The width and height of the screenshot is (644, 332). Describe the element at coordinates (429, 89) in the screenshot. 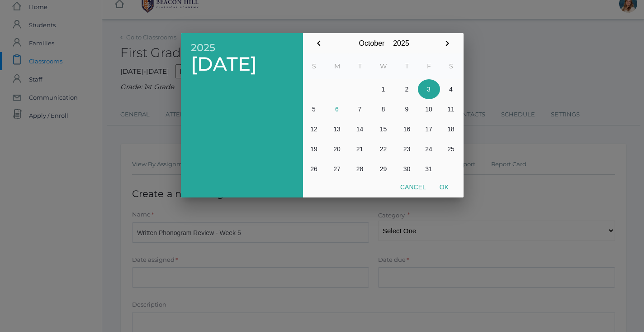

I see `button: 3` at that location.